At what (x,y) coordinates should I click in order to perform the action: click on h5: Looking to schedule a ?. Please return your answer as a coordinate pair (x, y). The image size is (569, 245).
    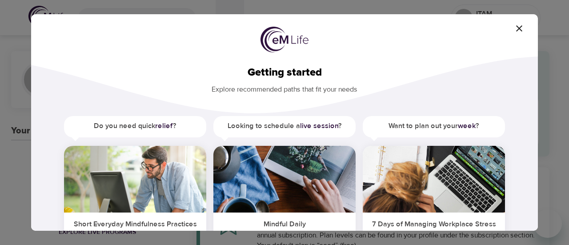
    Looking at the image, I should click on (285, 126).